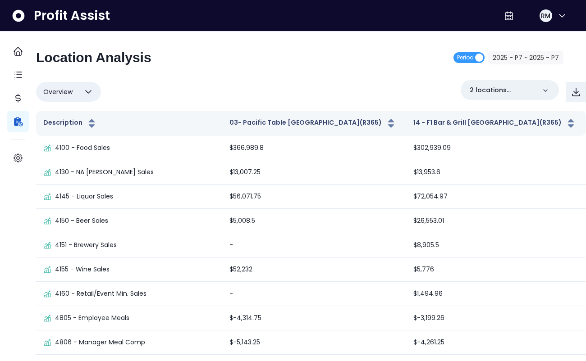 This screenshot has width=586, height=361. What do you see at coordinates (496, 294) in the screenshot?
I see `td: $1,494.96` at bounding box center [496, 294].